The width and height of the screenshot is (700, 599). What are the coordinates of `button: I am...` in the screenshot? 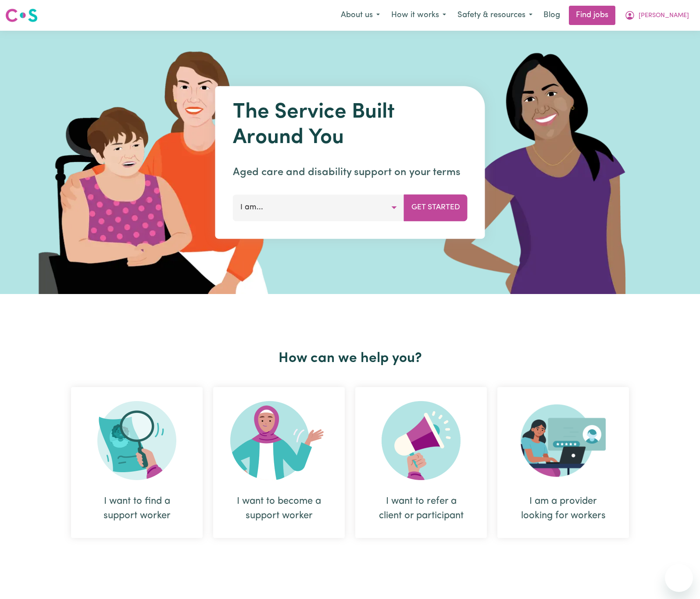 It's located at (318, 208).